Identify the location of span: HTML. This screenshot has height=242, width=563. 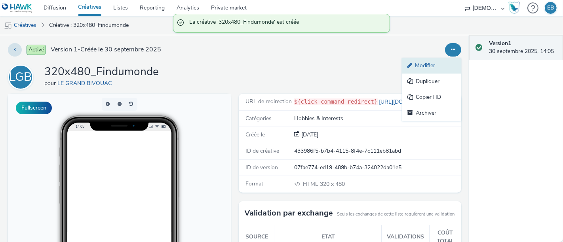
(311, 184).